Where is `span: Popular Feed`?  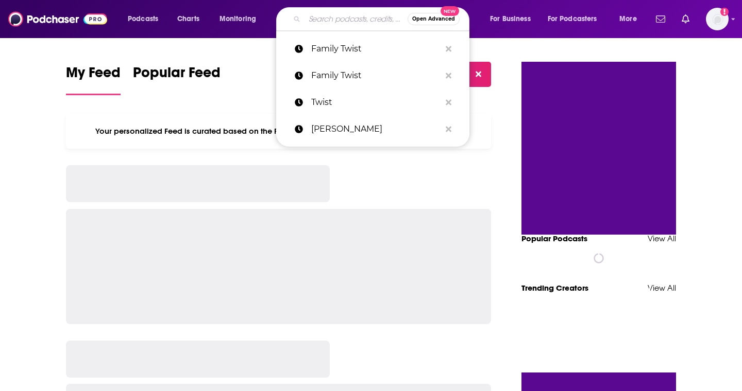 span: Popular Feed is located at coordinates (177, 76).